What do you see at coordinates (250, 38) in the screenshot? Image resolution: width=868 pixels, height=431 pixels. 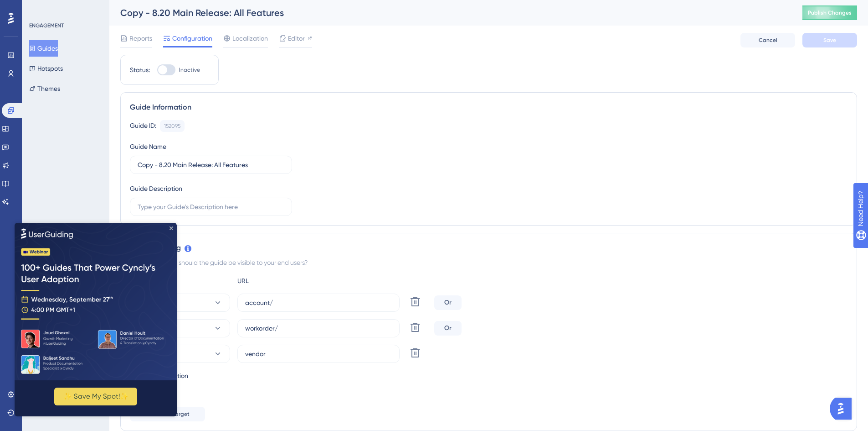 I see `span: Localization` at bounding box center [250, 38].